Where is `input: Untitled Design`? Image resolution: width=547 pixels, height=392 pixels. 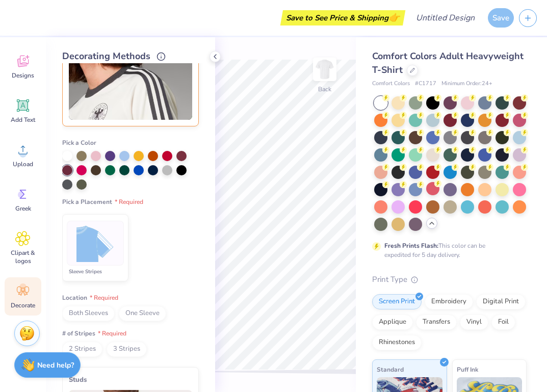 input: Untitled Design is located at coordinates (445, 18).